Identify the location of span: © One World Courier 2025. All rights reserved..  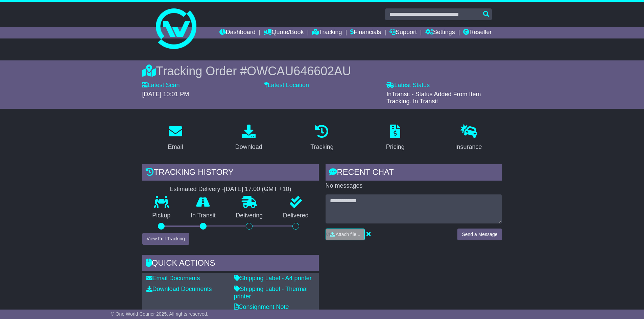
(159, 314).